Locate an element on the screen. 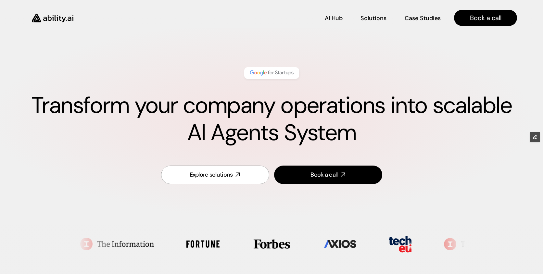 This screenshot has width=543, height=274. p: AI Hub is located at coordinates (333, 18).